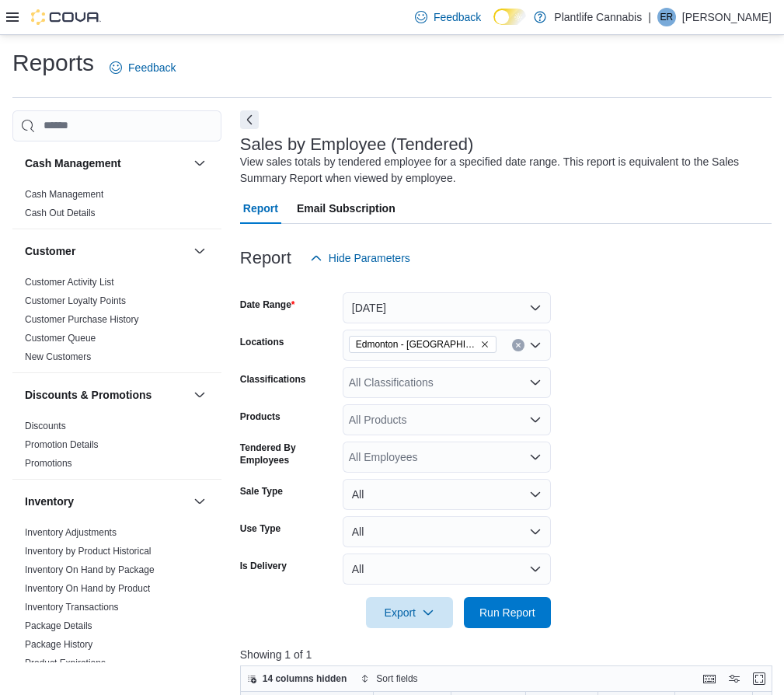 This screenshot has width=784, height=695. I want to click on div: View sales totals by tendered employee for a specified date range. This report is equivalent to t..., so click(502, 171).